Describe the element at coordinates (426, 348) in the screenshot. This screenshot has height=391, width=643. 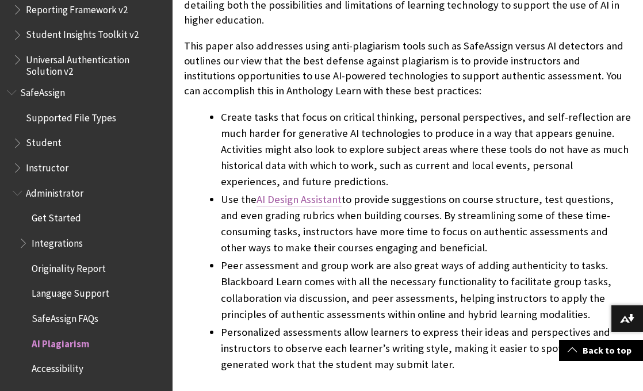
I see `li: Personalized assessments allow learners to express their ideas and perspectives and instructors t...` at that location.